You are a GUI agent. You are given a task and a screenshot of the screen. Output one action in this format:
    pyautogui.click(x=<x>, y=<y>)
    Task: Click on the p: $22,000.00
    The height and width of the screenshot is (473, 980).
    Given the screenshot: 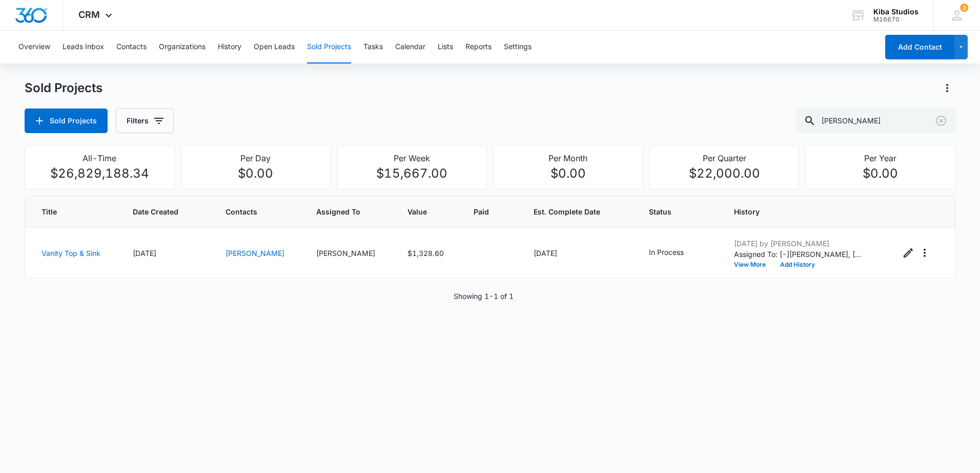 What is the action you would take?
    pyautogui.click(x=724, y=174)
    